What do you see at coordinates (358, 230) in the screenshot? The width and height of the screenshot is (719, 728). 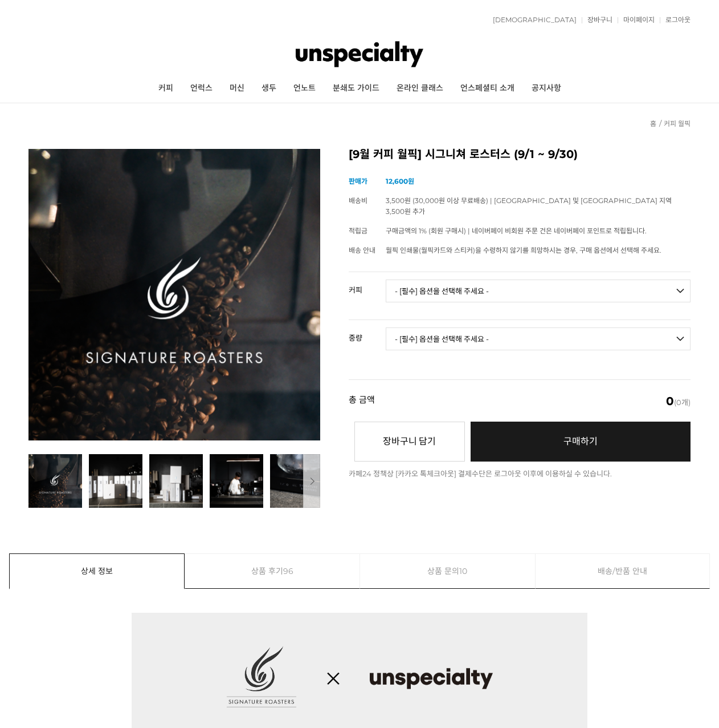 I see `span: 적립금` at bounding box center [358, 230].